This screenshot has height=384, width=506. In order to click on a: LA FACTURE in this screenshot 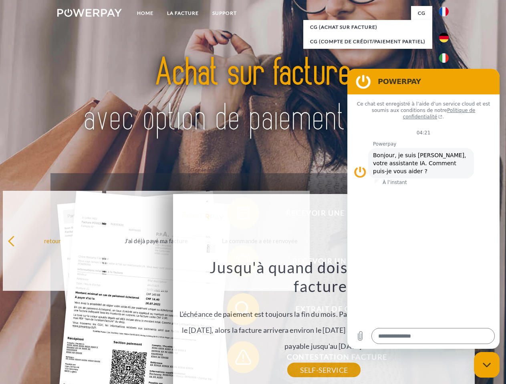, I will do `click(183, 13)`.